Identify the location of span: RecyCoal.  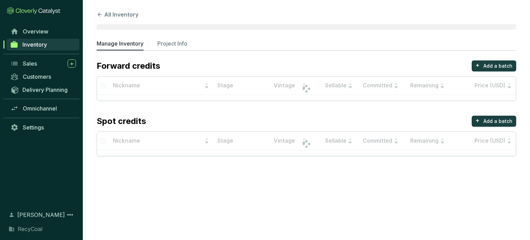
(30, 229).